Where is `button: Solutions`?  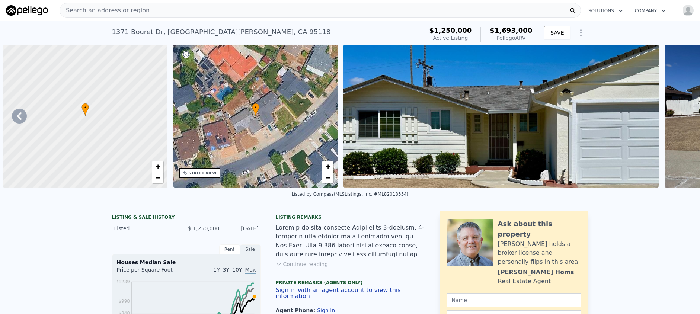
button: Solutions is located at coordinates (606, 11).